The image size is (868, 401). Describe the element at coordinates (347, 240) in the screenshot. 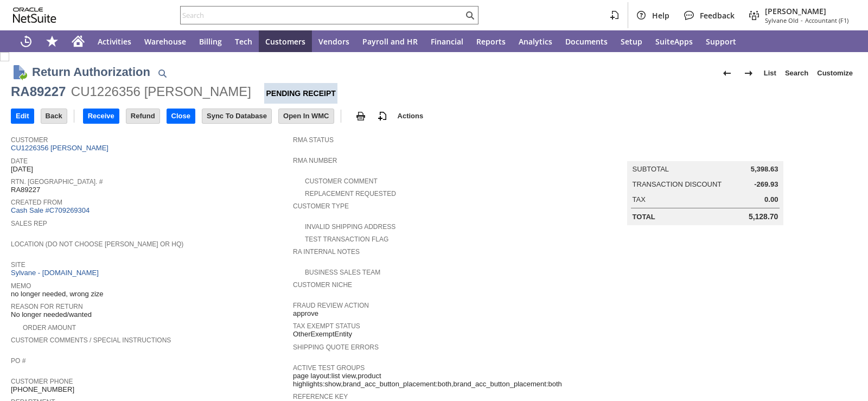

I see `a: Test Transaction Flag` at that location.